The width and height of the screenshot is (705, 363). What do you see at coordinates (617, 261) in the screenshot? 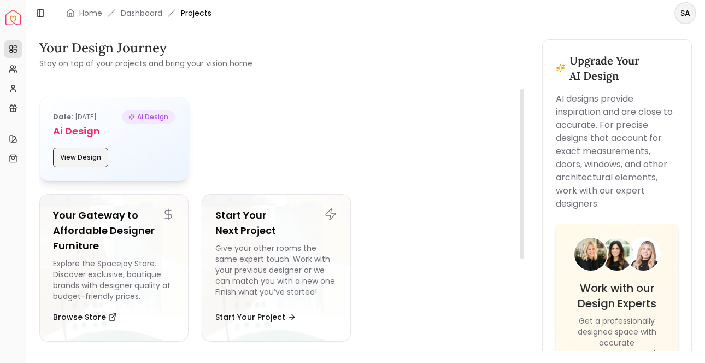
I see `img: Designer 2` at bounding box center [617, 261].